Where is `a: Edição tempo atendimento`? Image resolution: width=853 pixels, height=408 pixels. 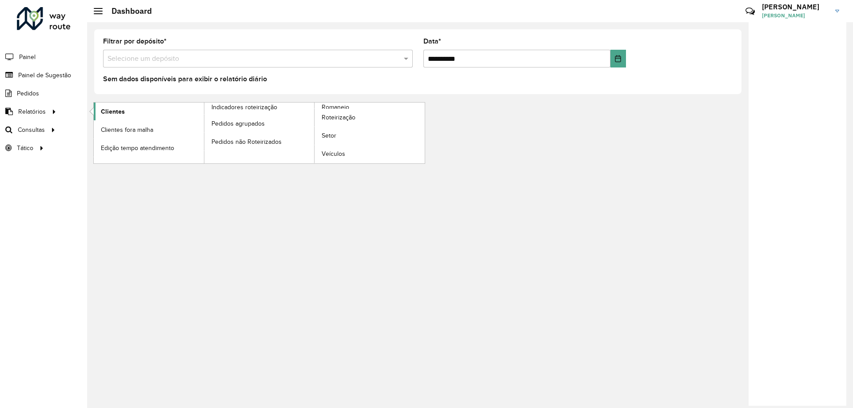
a: Edição tempo atendimento is located at coordinates (149, 148).